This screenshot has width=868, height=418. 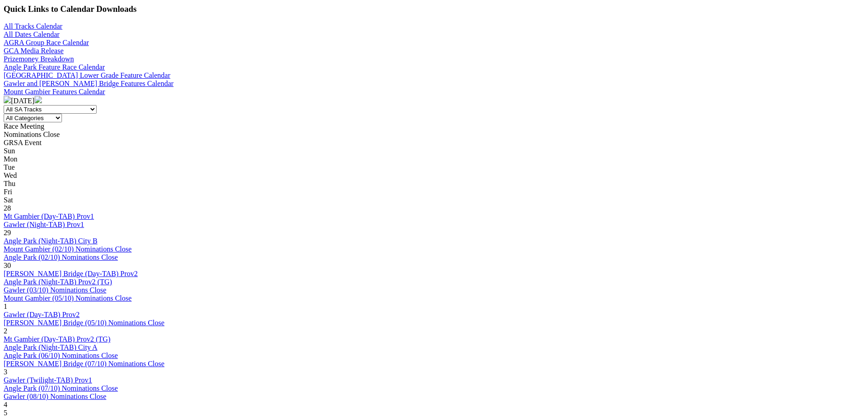 What do you see at coordinates (434, 9) in the screenshot?
I see `h3: Quick Links to Calendar Downloads` at bounding box center [434, 9].